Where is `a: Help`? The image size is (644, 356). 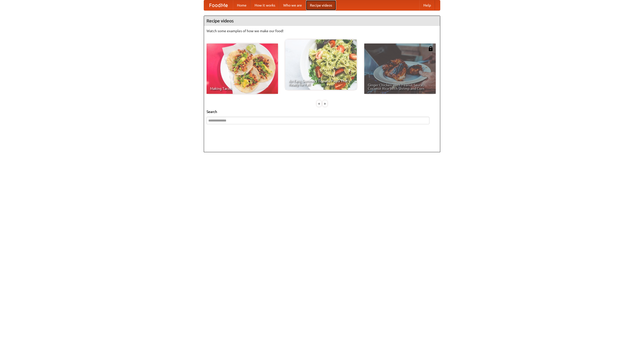 a: Help is located at coordinates (427, 5).